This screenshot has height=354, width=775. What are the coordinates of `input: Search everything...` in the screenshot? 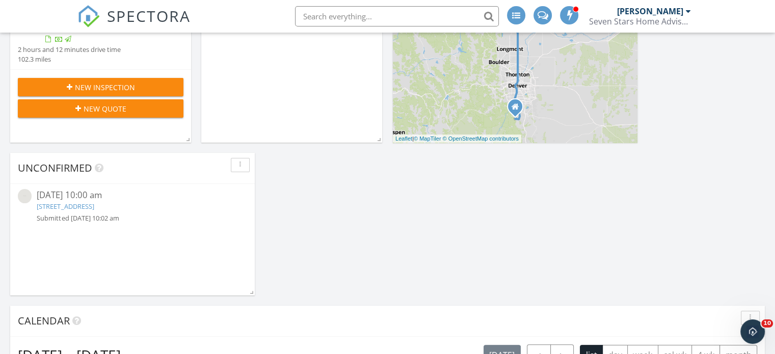 It's located at (397, 16).